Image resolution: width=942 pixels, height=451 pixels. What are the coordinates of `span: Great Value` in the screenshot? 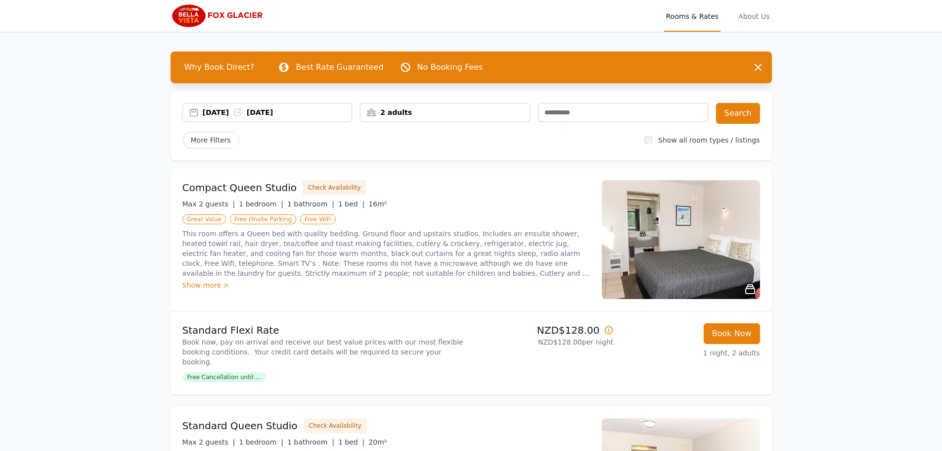 It's located at (204, 219).